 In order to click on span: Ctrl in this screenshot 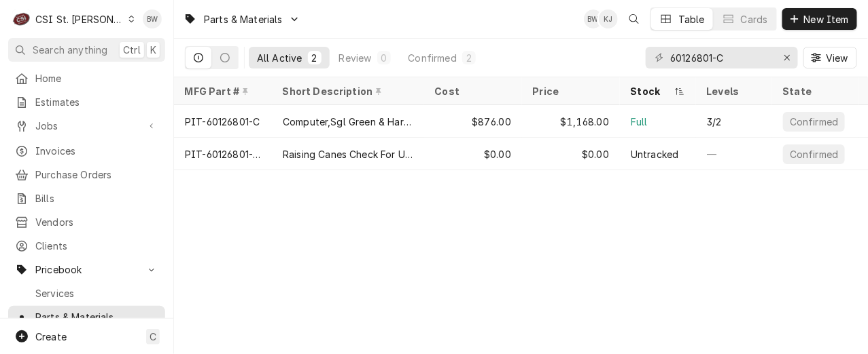, I will do `click(132, 50)`.